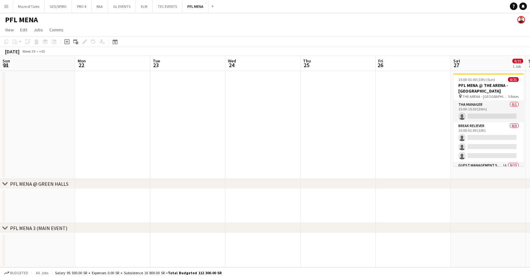  I want to click on span: Comms, so click(56, 30).